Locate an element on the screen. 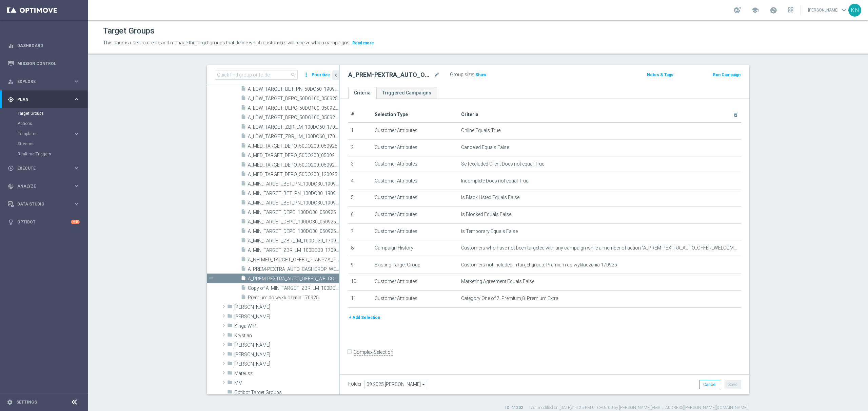 The image size is (868, 411). i: equalizer is located at coordinates (11, 46).